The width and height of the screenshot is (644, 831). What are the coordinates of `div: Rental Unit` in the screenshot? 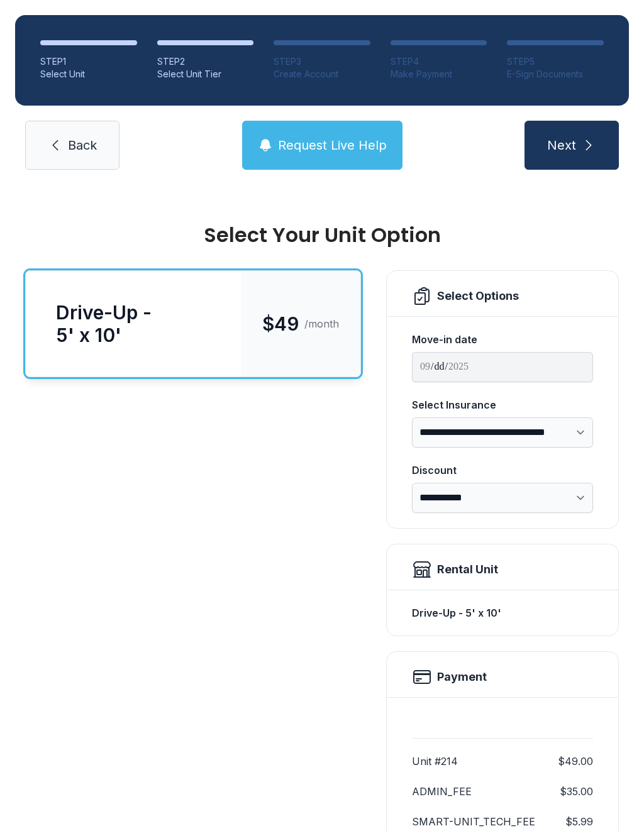 It's located at (467, 570).